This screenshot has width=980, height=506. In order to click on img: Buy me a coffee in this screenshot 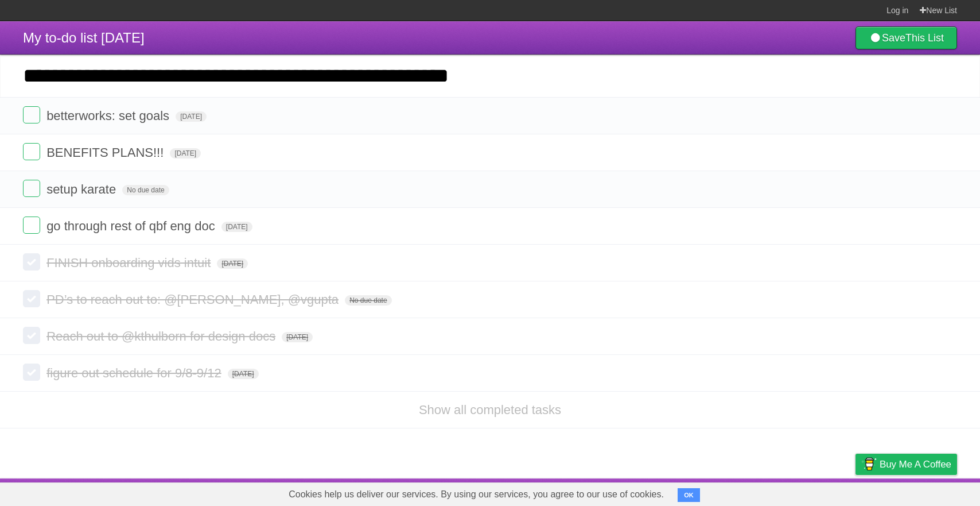, I will do `click(869, 464)`.